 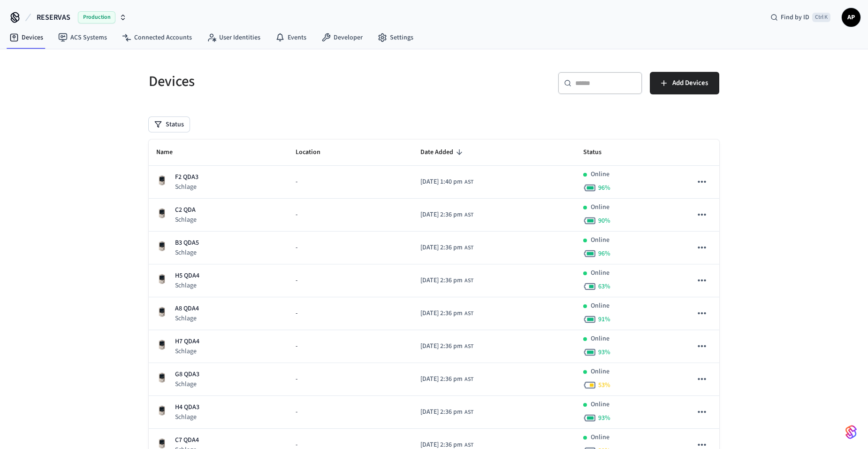 What do you see at coordinates (170, 152) in the screenshot?
I see `span: Name` at bounding box center [170, 152].